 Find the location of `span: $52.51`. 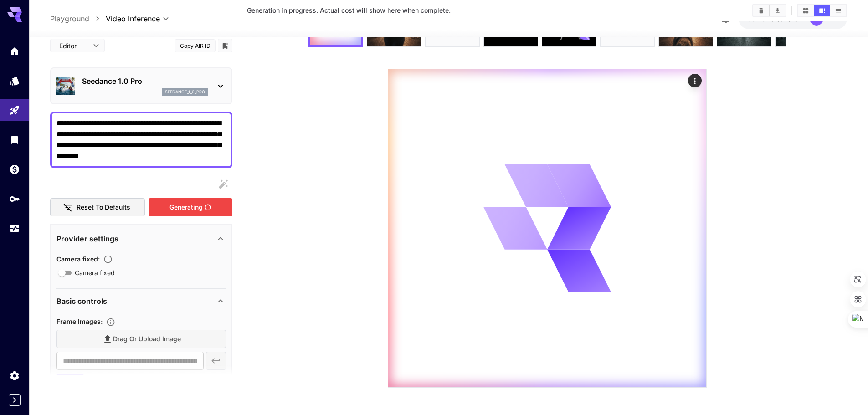

span: $52.51 is located at coordinates (759, 19).